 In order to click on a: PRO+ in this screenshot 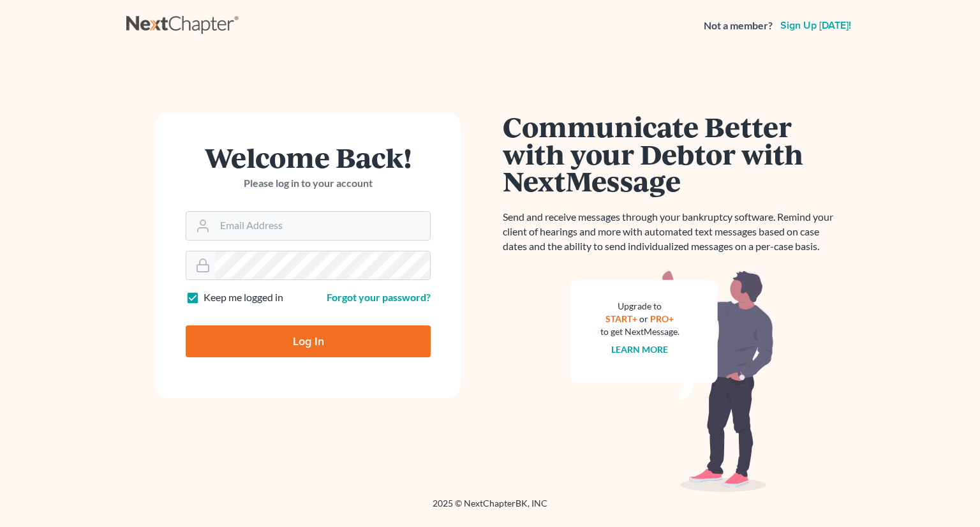, I will do `click(662, 318)`.